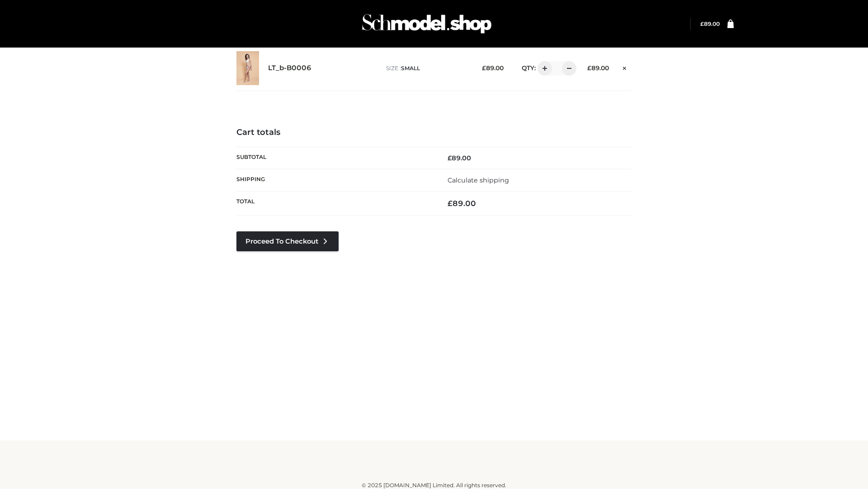 This screenshot has height=489, width=868. I want to click on a: Calculate shipping, so click(478, 180).